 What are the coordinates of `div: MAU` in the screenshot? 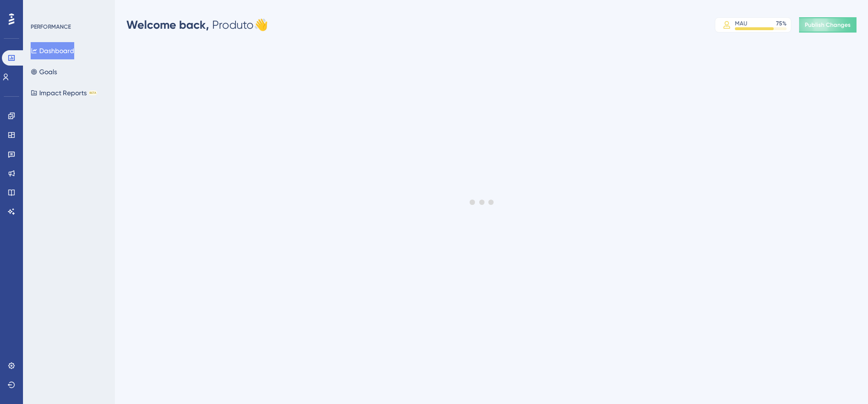 It's located at (741, 24).